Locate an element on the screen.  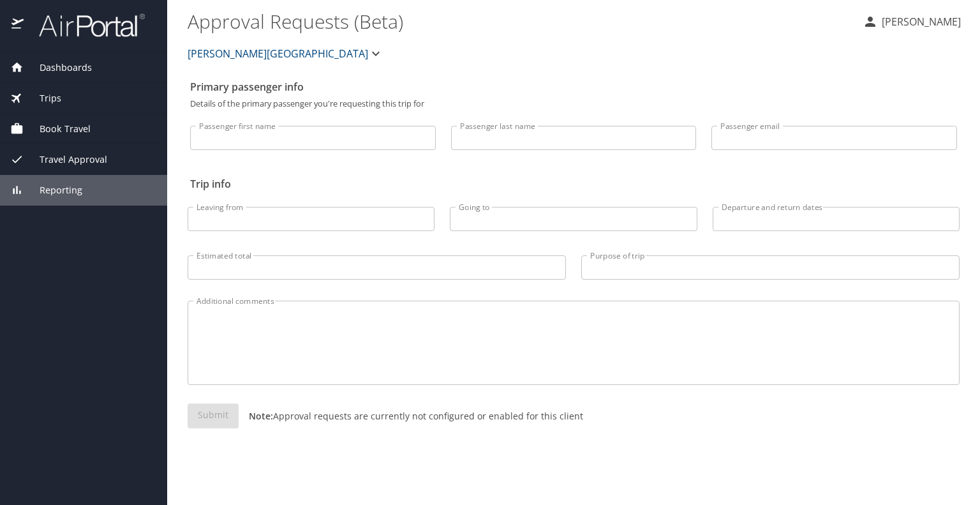
span: Reporting is located at coordinates (53, 190).